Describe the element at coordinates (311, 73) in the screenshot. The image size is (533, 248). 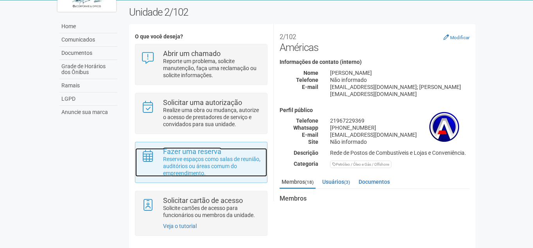
I see `strong: Nome` at that location.